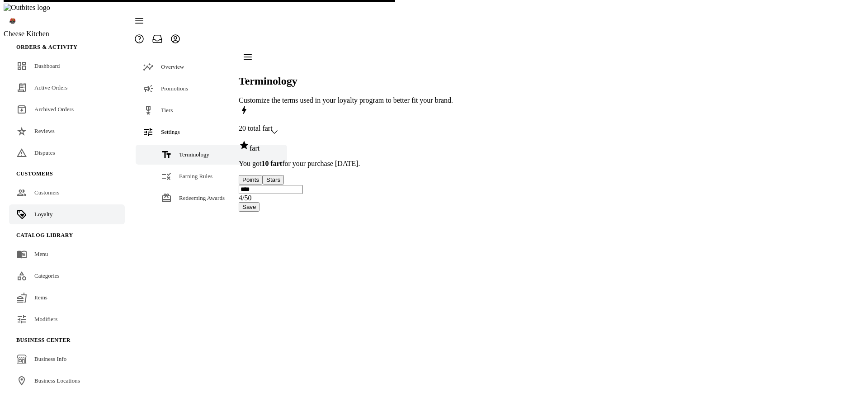  I want to click on span: Orders & Activity, so click(47, 47).